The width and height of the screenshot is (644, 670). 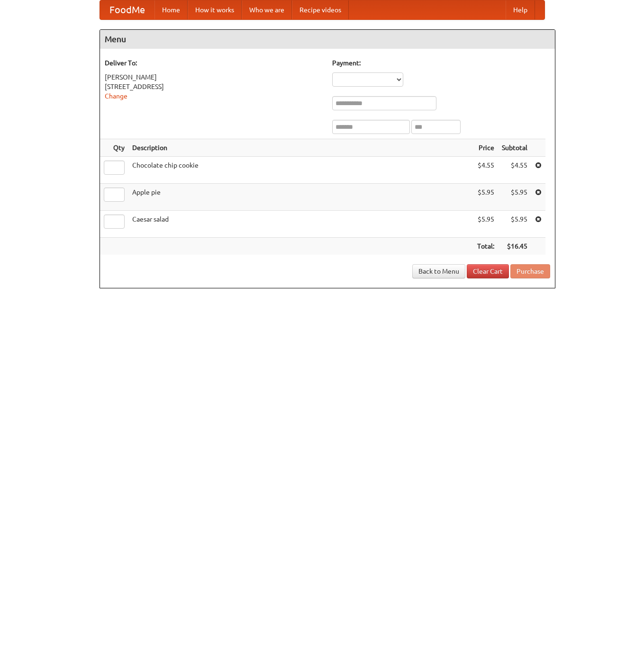 What do you see at coordinates (114, 147) in the screenshot?
I see `th: Qty` at bounding box center [114, 147].